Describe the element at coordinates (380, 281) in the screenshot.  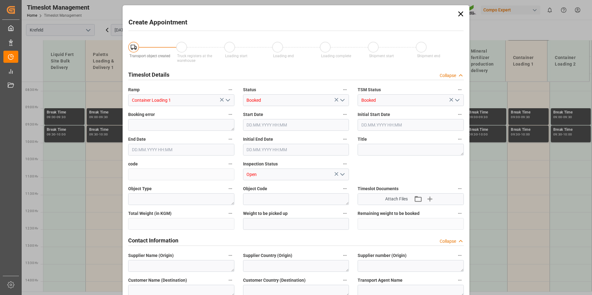
I see `span: Transport Agent Name` at that location.